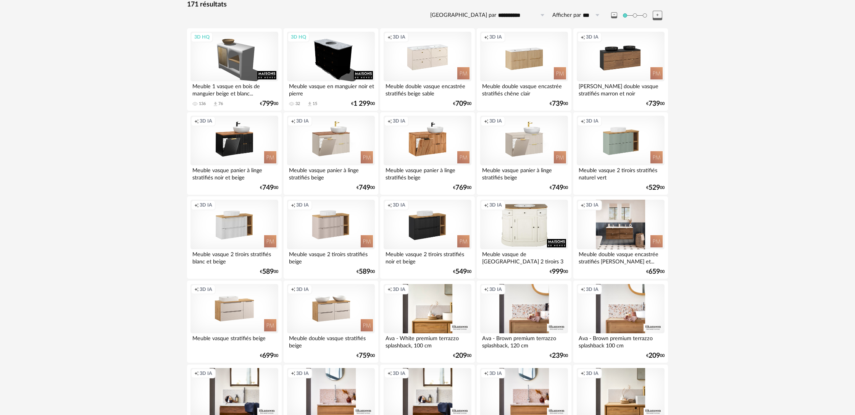 This screenshot has width=855, height=415. I want to click on a: Creation icon 3D IA Meuble vasque panier à linge stratifiés beige €74900, so click(331, 153).